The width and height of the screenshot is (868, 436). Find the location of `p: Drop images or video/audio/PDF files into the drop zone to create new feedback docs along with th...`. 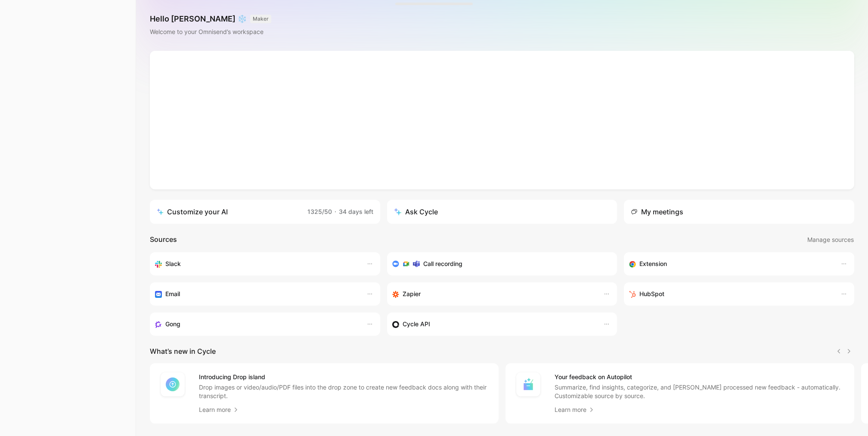

p: Drop images or video/audio/PDF files into the drop zone to create new feedback docs along with th... is located at coordinates (343, 392).